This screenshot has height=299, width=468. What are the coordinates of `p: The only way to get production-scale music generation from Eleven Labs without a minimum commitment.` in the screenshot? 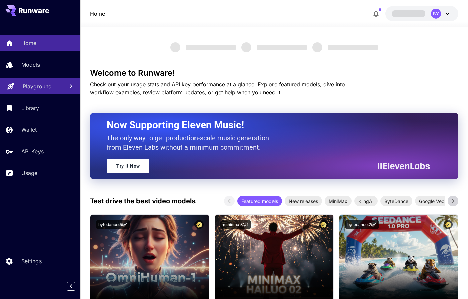 It's located at (190, 143).